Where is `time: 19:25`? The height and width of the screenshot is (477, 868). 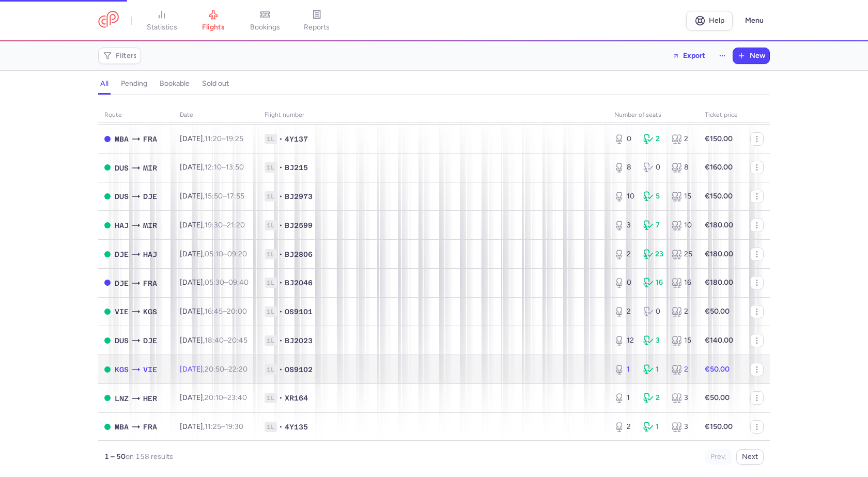
time: 19:25 is located at coordinates (234, 138).